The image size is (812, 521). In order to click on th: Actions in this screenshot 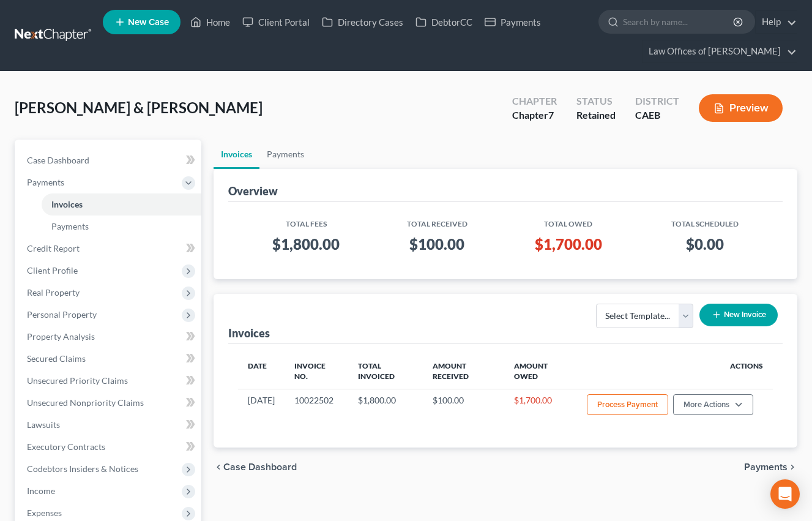, I will do `click(675, 372)`.